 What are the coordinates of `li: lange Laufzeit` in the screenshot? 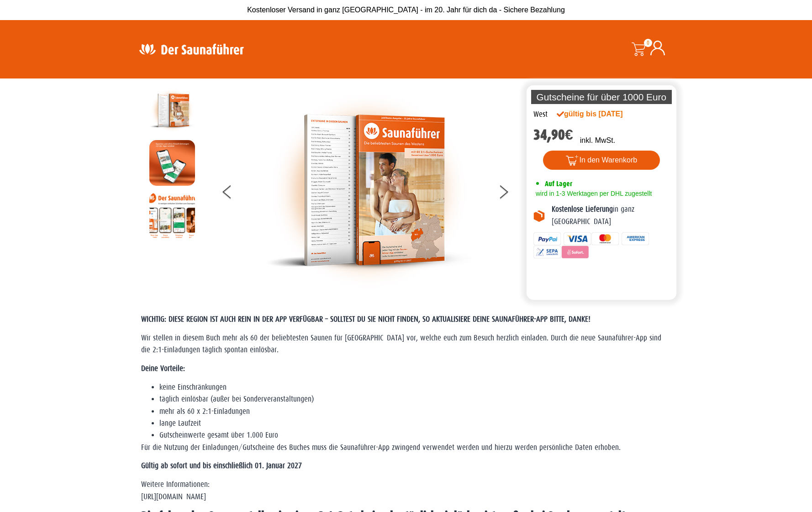 It's located at (415, 424).